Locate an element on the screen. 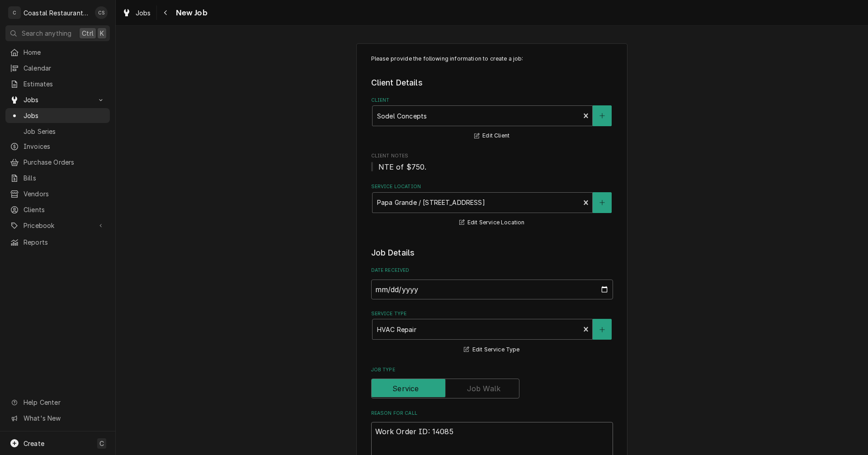 The width and height of the screenshot is (868, 455). span: Bills is located at coordinates (64, 178).